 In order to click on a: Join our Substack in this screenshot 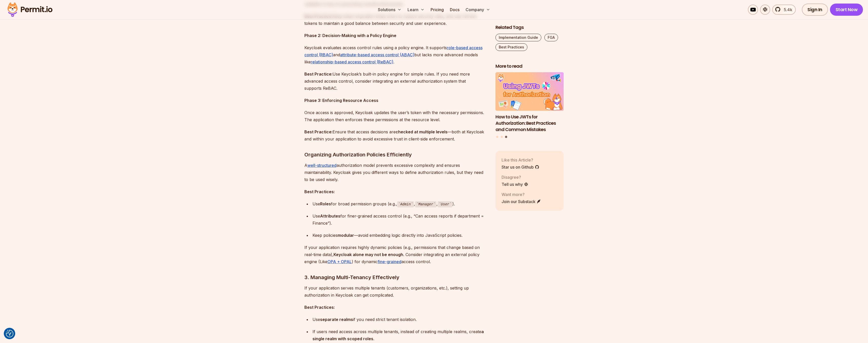, I will do `click(522, 201)`.